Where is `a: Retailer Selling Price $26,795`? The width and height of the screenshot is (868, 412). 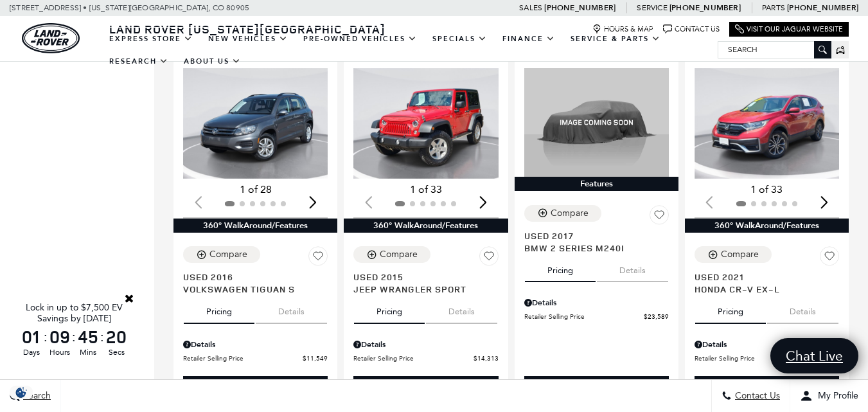
a: Retailer Selling Price $26,795 is located at coordinates (767, 358).